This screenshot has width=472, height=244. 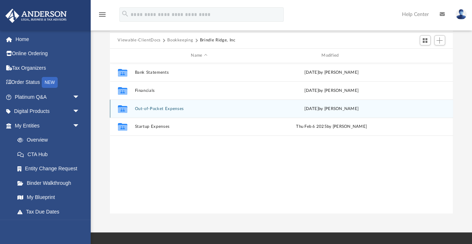 What do you see at coordinates (36, 16) in the screenshot?
I see `img: Anderson Advisors Platinum Portal` at bounding box center [36, 16].